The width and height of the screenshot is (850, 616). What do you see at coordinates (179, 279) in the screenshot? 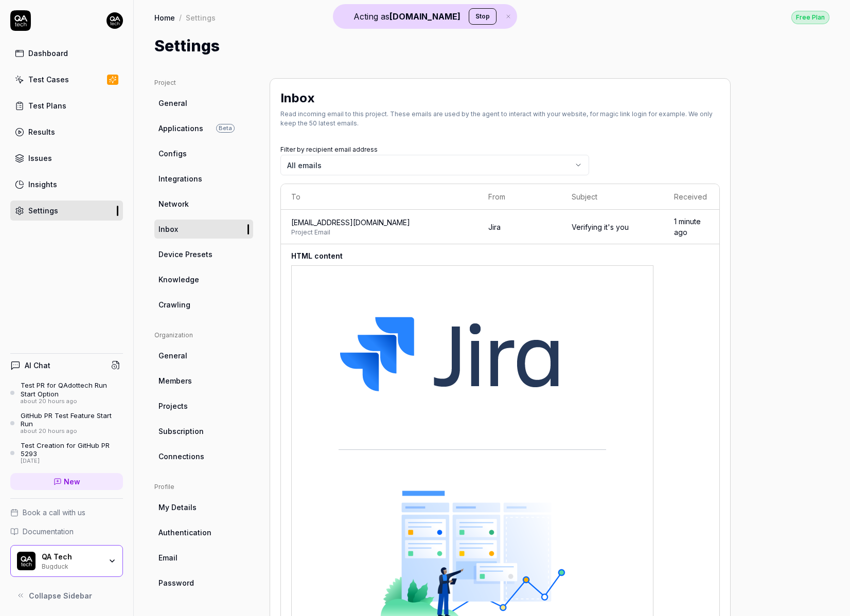
I see `span: Knowledge` at bounding box center [179, 279].